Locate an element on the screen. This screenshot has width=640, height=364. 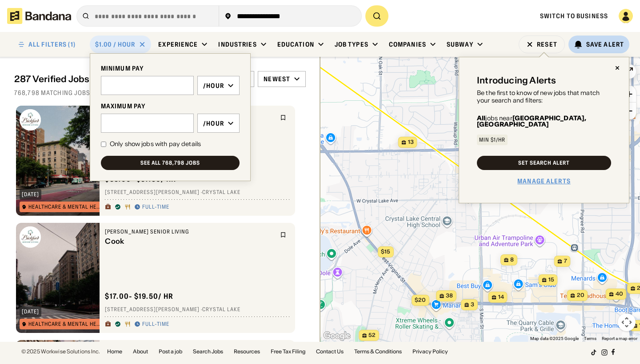
span: 52 is located at coordinates (372, 335).